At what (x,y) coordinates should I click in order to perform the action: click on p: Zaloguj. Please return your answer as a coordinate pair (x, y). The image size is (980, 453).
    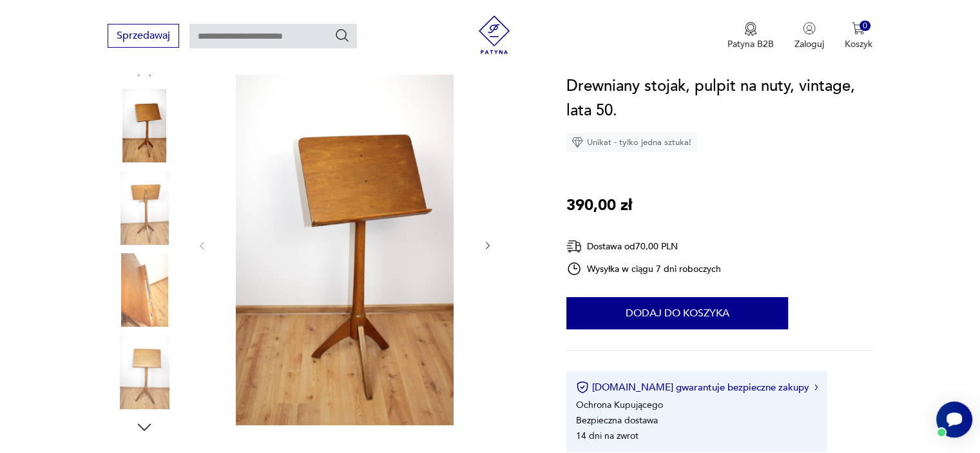
    Looking at the image, I should click on (809, 44).